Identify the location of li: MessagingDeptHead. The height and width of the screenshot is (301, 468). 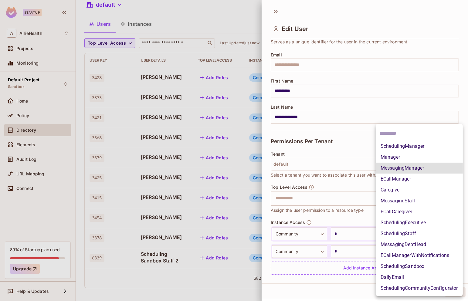
(419, 245).